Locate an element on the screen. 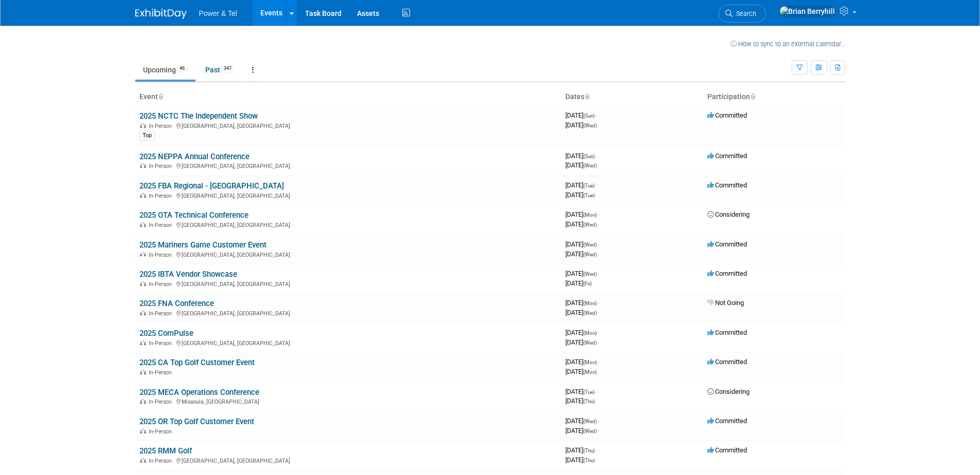 The width and height of the screenshot is (980, 475). a: Sort by Event Name is located at coordinates (160, 96).